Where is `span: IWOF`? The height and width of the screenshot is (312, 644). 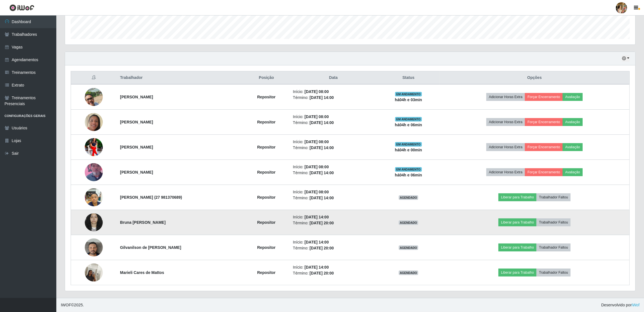 span: IWOF is located at coordinates (66, 305).